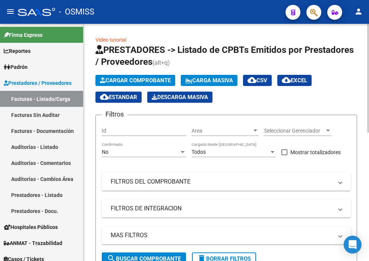 Image resolution: width=369 pixels, height=261 pixels. What do you see at coordinates (257, 80) in the screenshot?
I see `span: CSV` at bounding box center [257, 80].